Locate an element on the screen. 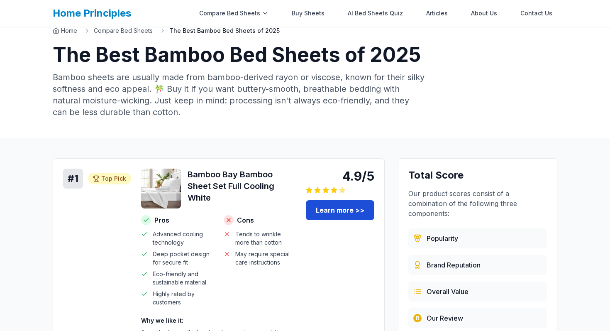 Image resolution: width=610 pixels, height=331 pixels. div: Compare Bed Sheets is located at coordinates (233, 13).